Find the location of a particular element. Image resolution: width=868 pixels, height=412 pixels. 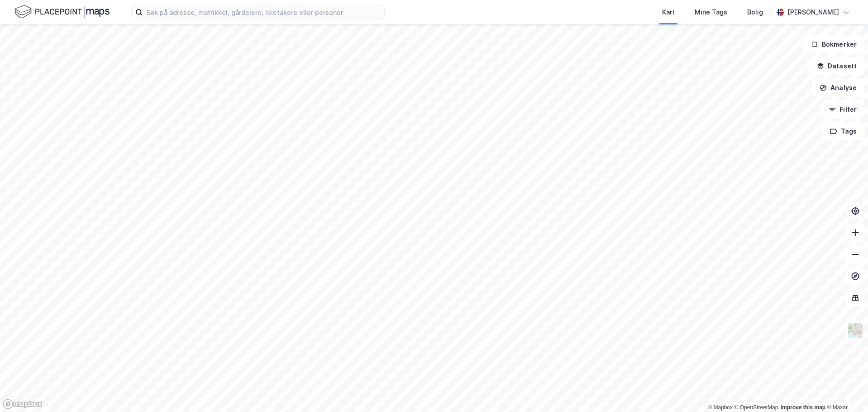

div: Mine Tags is located at coordinates (711, 12).